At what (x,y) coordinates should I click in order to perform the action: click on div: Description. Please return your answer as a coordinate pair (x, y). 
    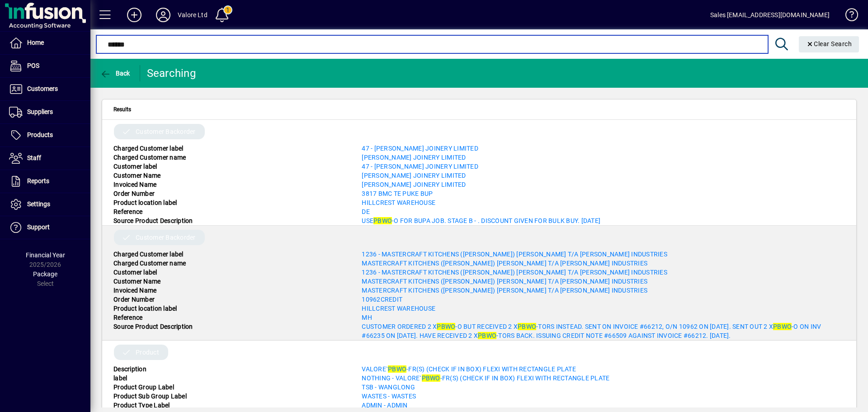
    Looking at the image, I should click on (231, 369).